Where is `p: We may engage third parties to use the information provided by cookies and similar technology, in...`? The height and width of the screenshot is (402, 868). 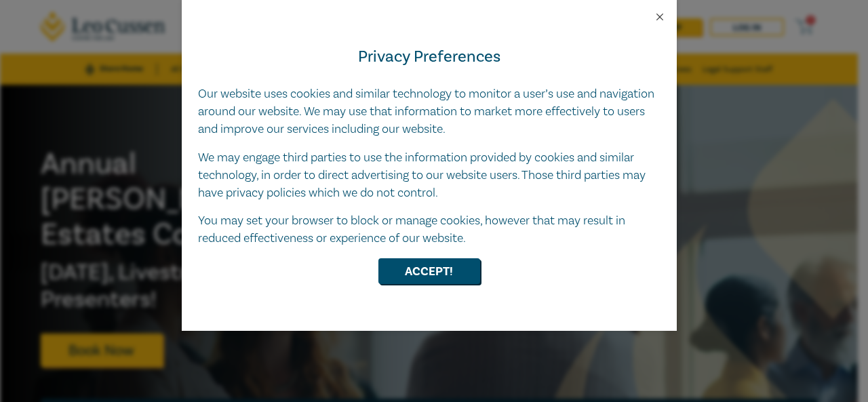
p: We may engage third parties to use the information provided by cookies and similar technology, in... is located at coordinates (429, 175).